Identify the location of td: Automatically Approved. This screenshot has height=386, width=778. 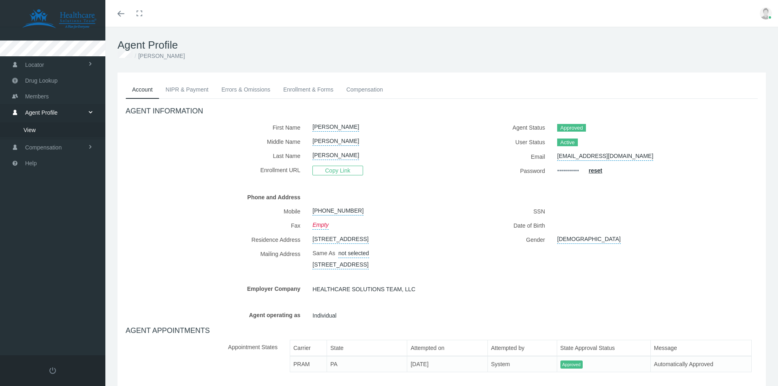
(701, 364).